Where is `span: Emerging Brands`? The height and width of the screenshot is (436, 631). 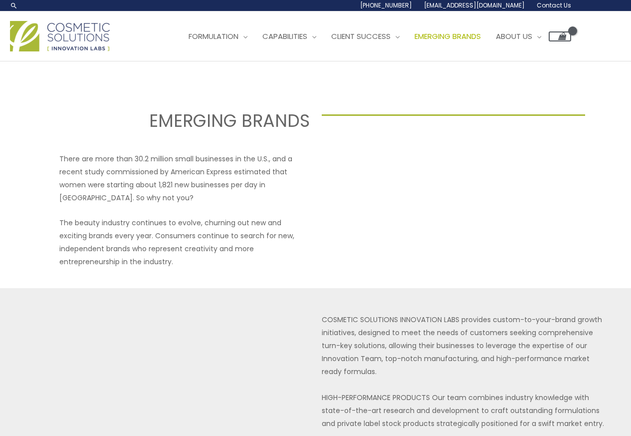 span: Emerging Brands is located at coordinates (448, 36).